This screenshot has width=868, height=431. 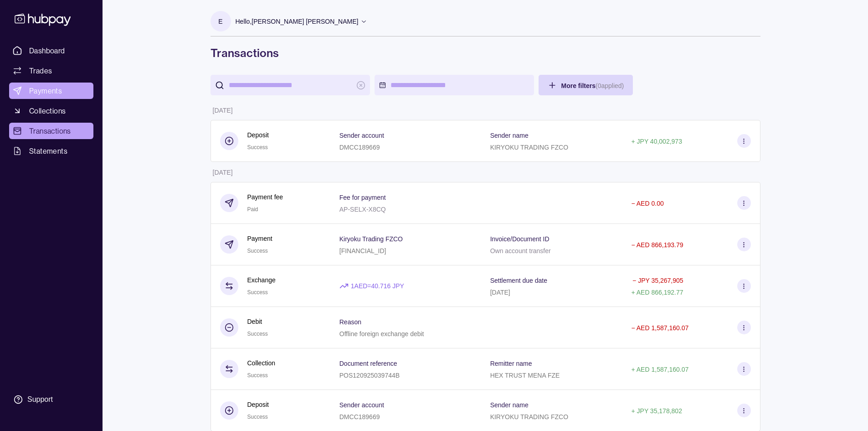 What do you see at coordinates (647, 203) in the screenshot?
I see `p: − AED 0.00` at bounding box center [647, 203].